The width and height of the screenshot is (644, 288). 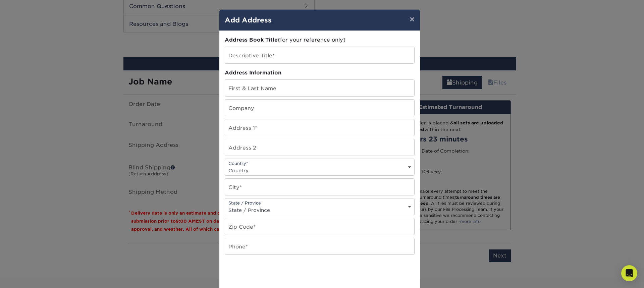 What do you see at coordinates (320, 20) in the screenshot?
I see `h4: Add Address` at bounding box center [320, 20].